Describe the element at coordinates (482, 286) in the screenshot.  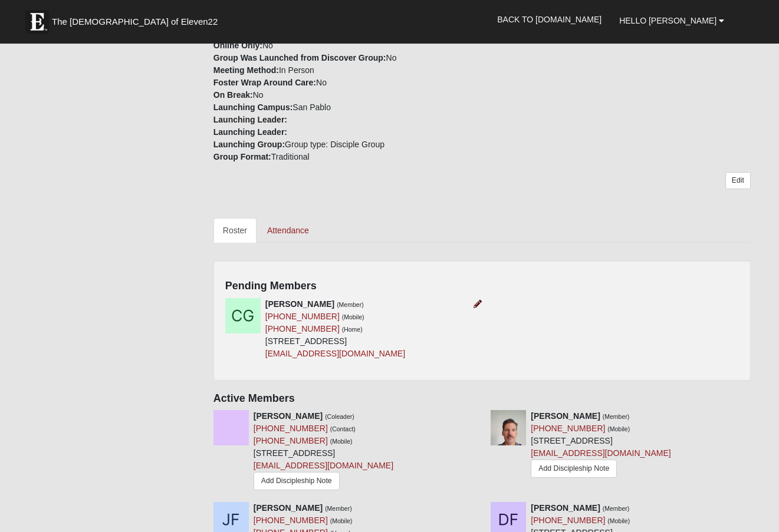
I see `h4: Pending Members` at that location.